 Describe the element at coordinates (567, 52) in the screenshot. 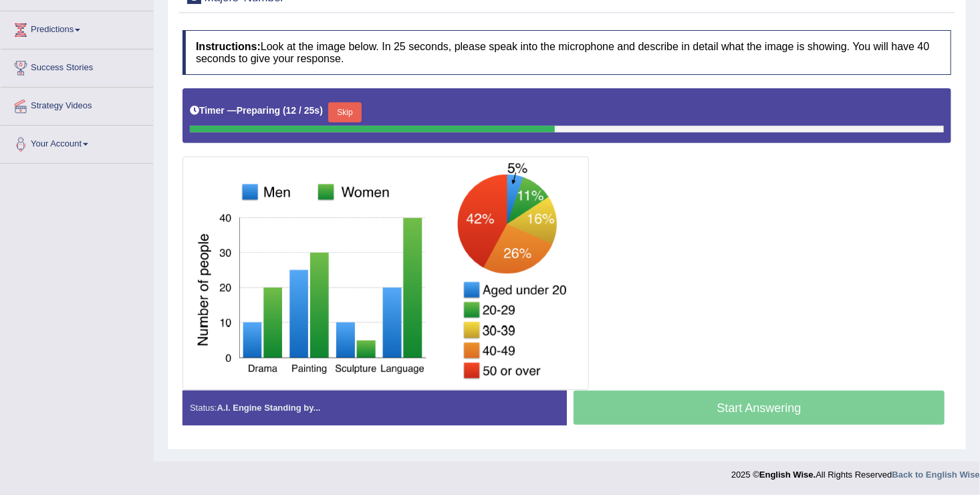

I see `h4: Look at the image below. In 25 seconds, please speak into the microphone and describe in detail w...` at that location.